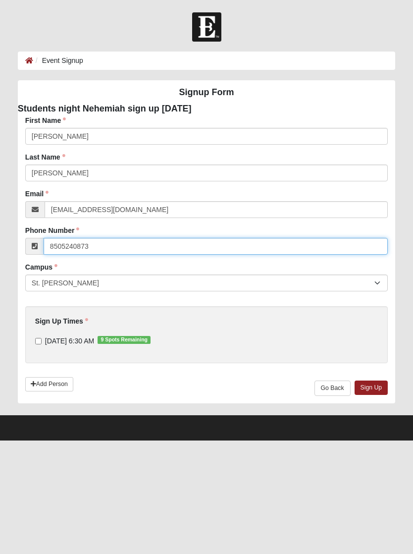 The image size is (413, 554). I want to click on img: Church of Eleven22 Logo, so click(207, 27).